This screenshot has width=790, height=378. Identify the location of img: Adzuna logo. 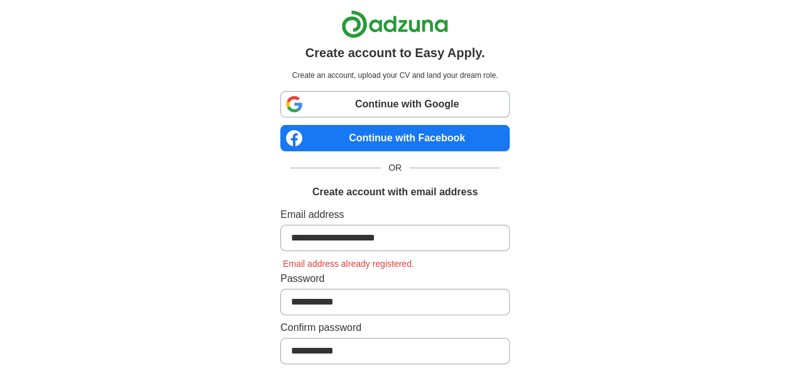
(394, 24).